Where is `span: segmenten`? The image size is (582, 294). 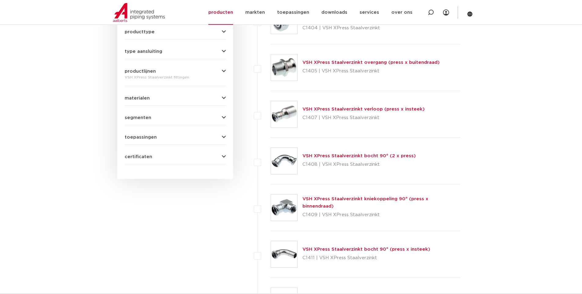 span: segmenten is located at coordinates (138, 118).